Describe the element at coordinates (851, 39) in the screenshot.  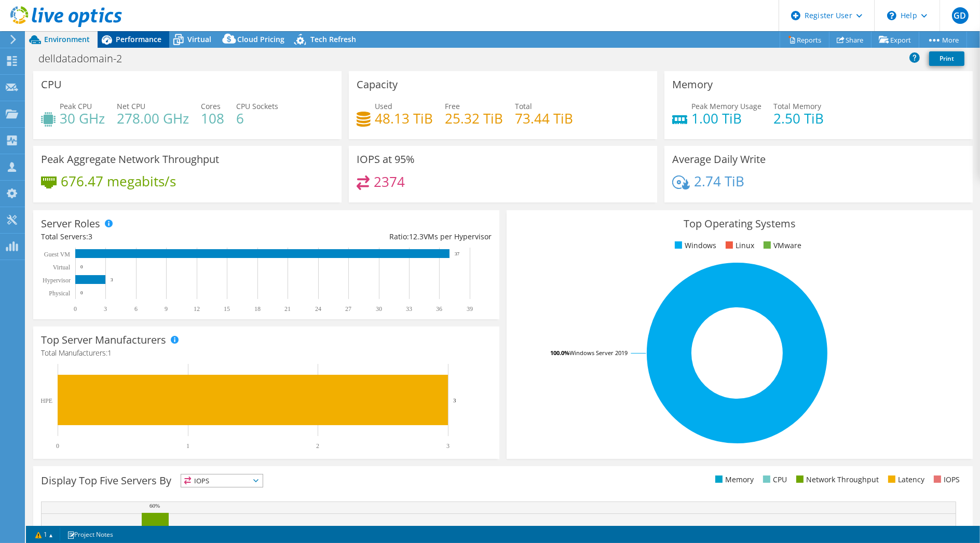
I see `a: Share` at that location.